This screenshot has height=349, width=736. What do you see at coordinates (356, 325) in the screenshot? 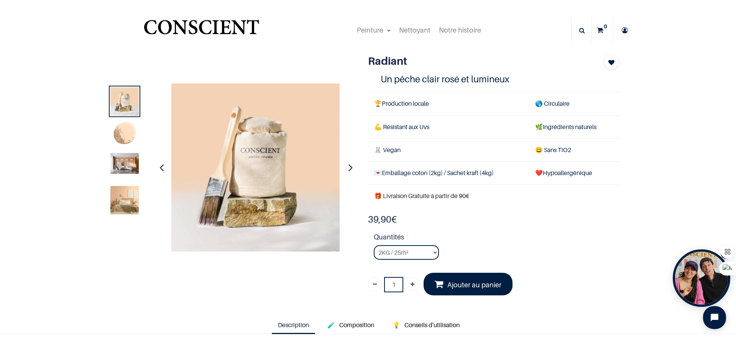
I see `span: Composition` at bounding box center [356, 325].